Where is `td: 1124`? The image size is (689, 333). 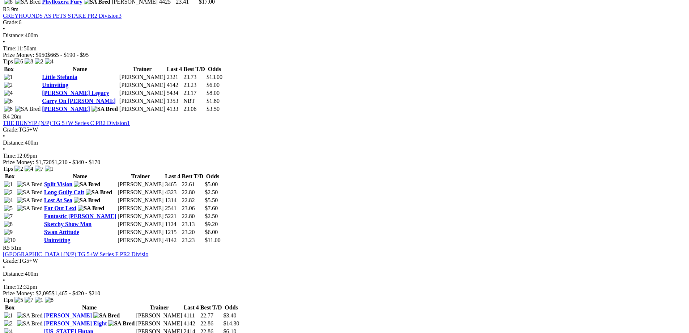 td: 1124 is located at coordinates (173, 224).